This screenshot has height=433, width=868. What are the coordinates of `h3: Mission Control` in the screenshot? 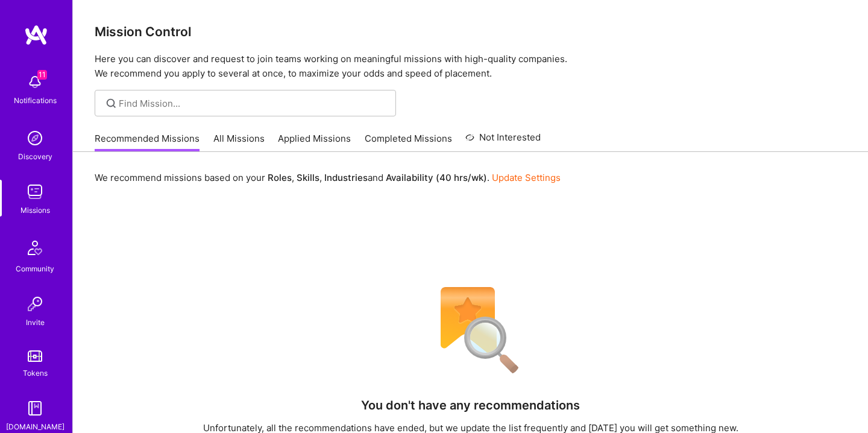 It's located at (470, 32).